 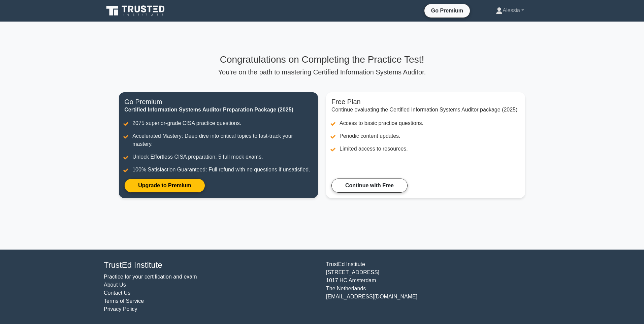 I want to click on a: Privacy Policy, so click(x=121, y=309).